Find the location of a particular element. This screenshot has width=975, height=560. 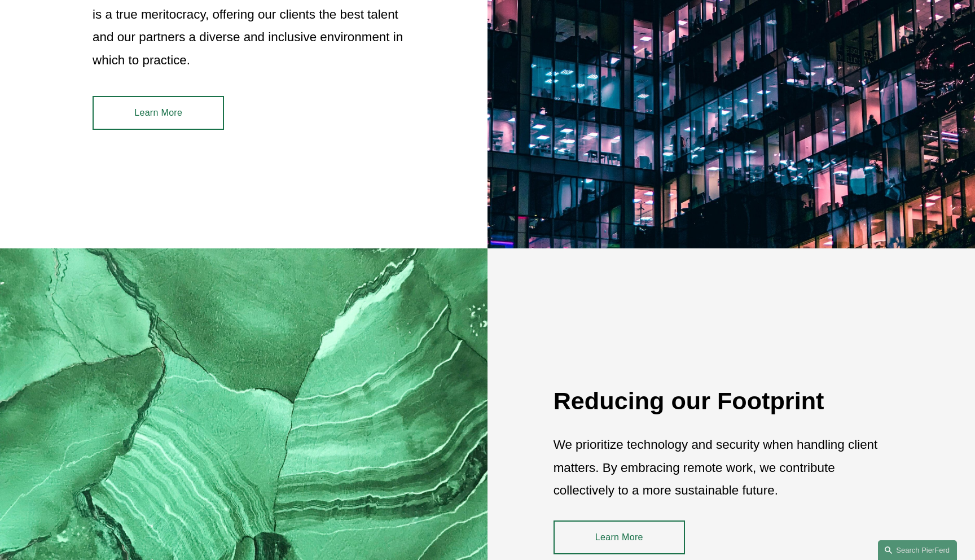

p: We prioritize technology and security when handling client matters. By embracing remote work, we ... is located at coordinates (718, 467).